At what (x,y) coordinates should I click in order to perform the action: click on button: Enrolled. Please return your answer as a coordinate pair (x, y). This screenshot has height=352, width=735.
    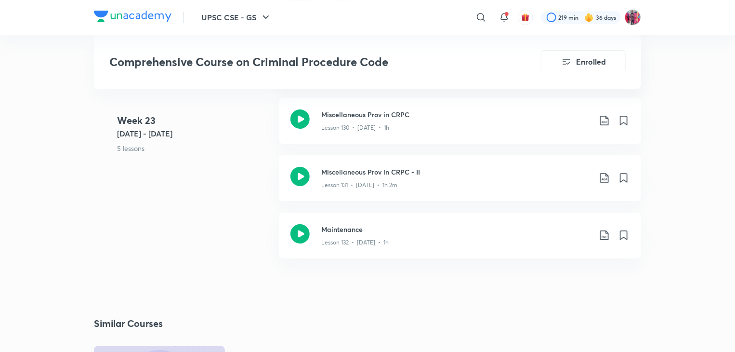
    Looking at the image, I should click on (584, 62).